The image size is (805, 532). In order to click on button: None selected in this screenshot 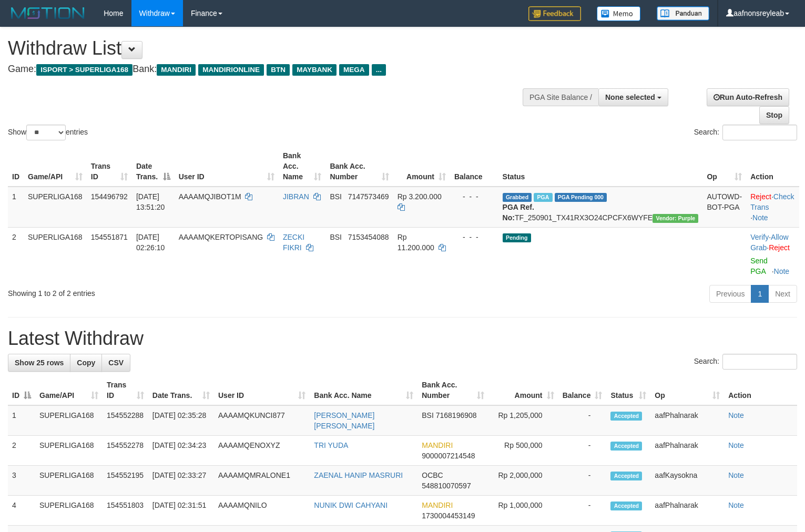, I will do `click(633, 97)`.